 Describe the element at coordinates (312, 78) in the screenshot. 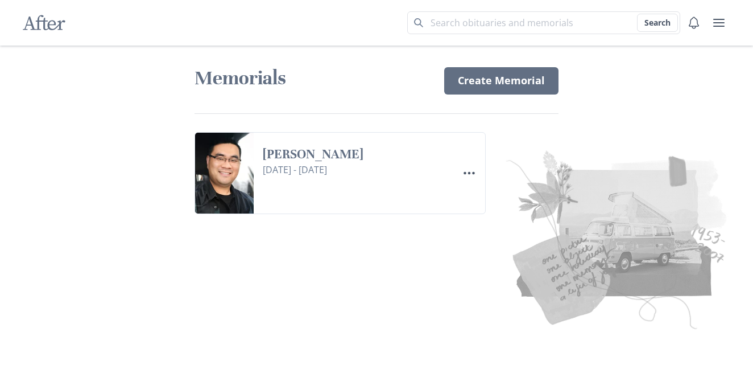

I see `h1: Memorials` at that location.